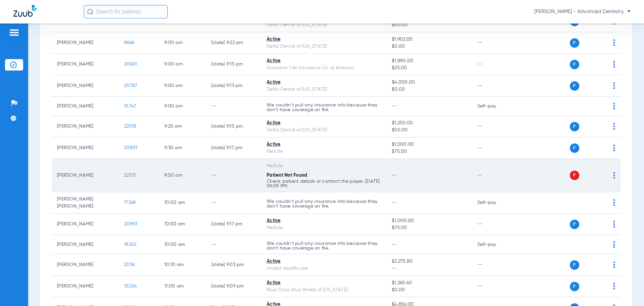 The image size is (644, 306). I want to click on span: 20787, so click(131, 86).